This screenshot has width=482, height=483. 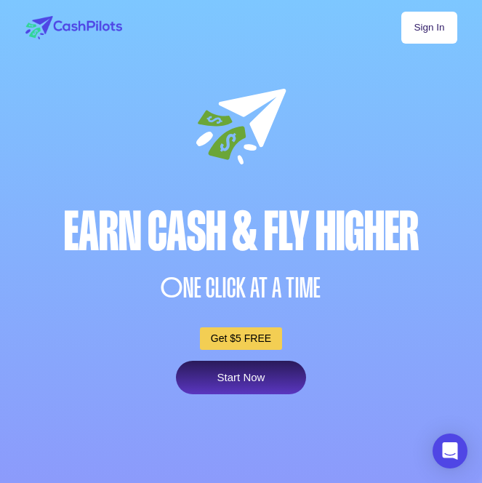 I want to click on div: Open Intercom Messenger, so click(x=450, y=451).